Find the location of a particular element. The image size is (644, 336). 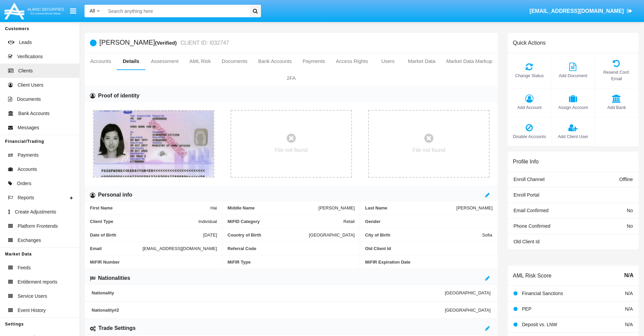

a: Details is located at coordinates (131, 61).